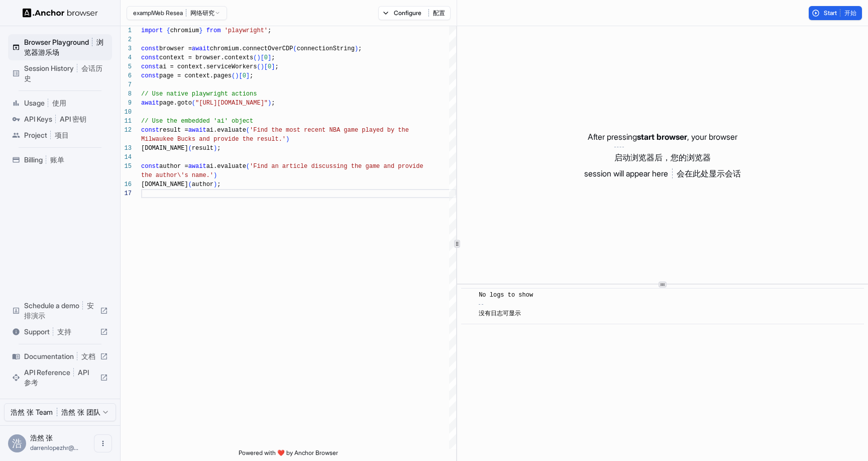 The height and width of the screenshot is (461, 868). What do you see at coordinates (174, 166) in the screenshot?
I see `span: author =` at bounding box center [174, 166].